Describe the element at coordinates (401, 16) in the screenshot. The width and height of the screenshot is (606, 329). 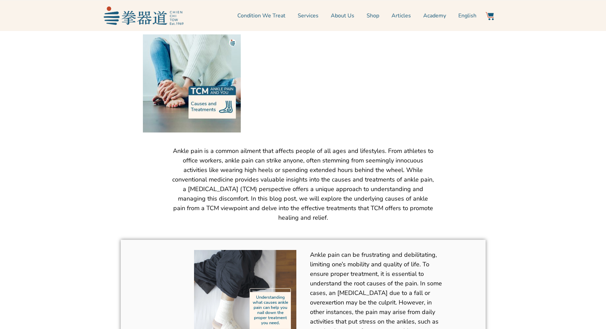
I see `a: Articles` at that location.